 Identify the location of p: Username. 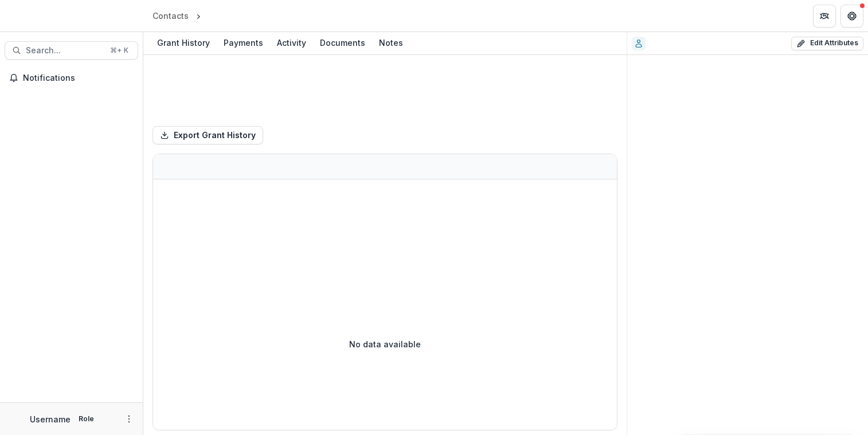
(50, 420).